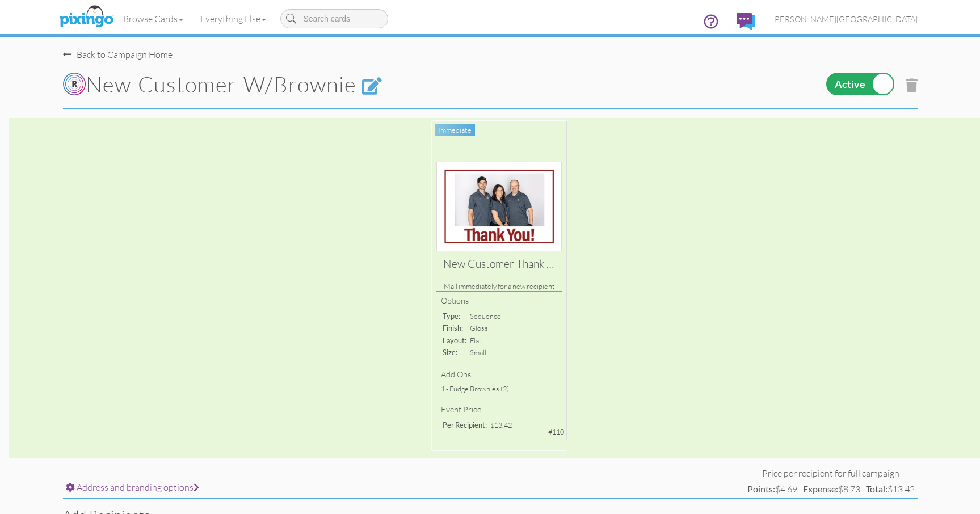 The height and width of the screenshot is (514, 980). I want to click on td: Price per recipient for full campaign, so click(831, 473).